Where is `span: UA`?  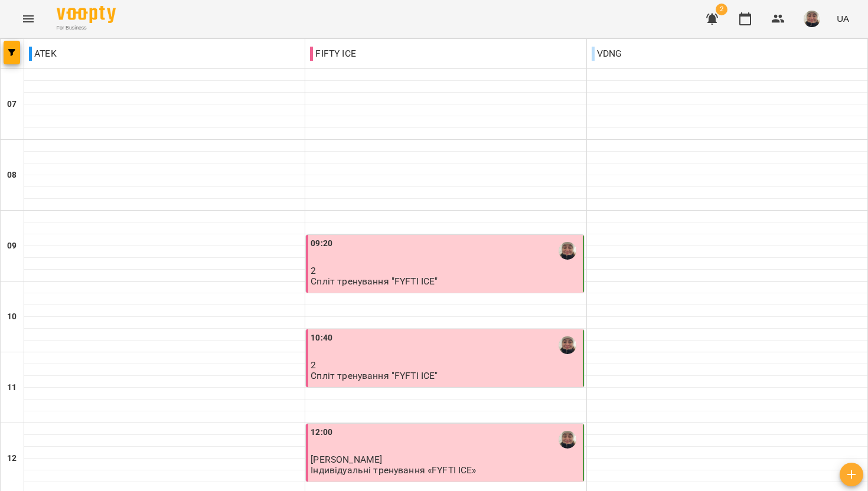
span: UA is located at coordinates (843, 18).